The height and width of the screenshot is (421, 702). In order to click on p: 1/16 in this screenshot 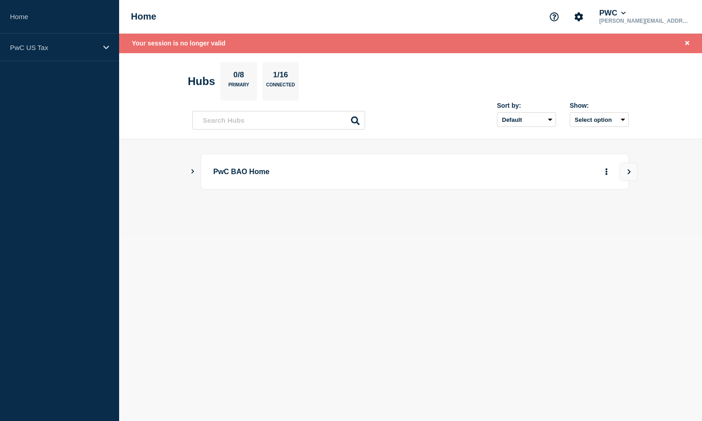, I will do `click(281, 76)`.